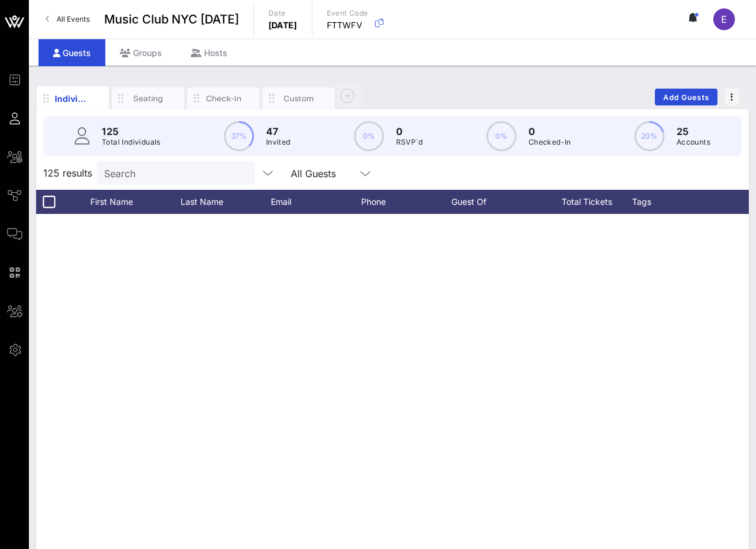 The width and height of the screenshot is (756, 549). What do you see at coordinates (348, 25) in the screenshot?
I see `p: FTTWFV` at bounding box center [348, 25].